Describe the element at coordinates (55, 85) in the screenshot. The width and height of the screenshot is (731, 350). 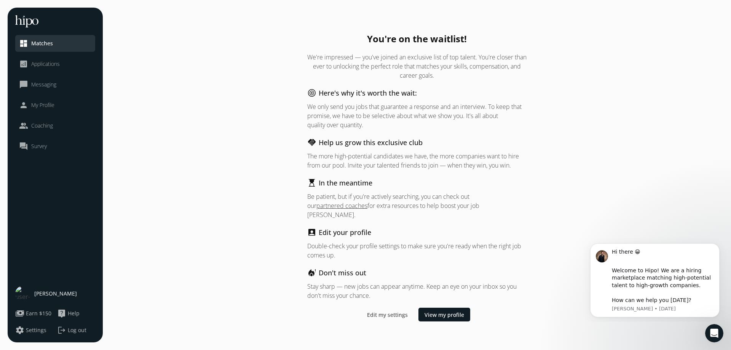
I see `a: chat_bubble_outlineMessaging` at that location.